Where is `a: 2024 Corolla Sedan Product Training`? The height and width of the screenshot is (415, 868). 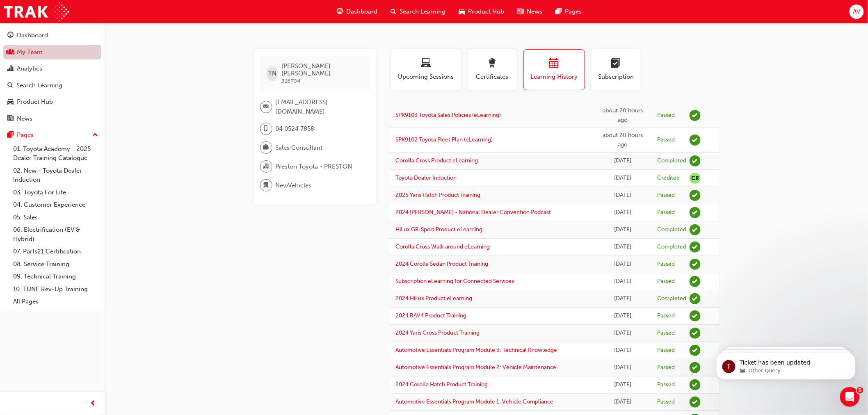
a: 2024 Corolla Sedan Product Training is located at coordinates (442, 264).